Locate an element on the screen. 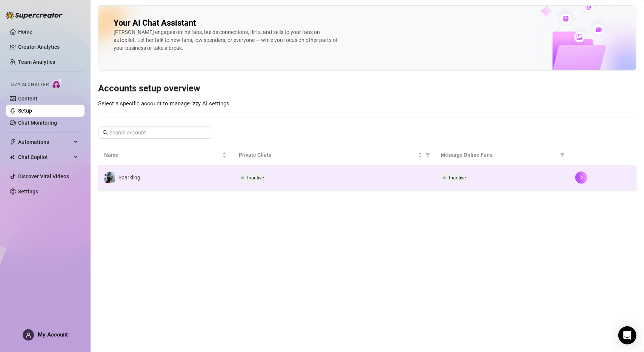 The image size is (644, 352). span: Private Chats is located at coordinates (327, 155).